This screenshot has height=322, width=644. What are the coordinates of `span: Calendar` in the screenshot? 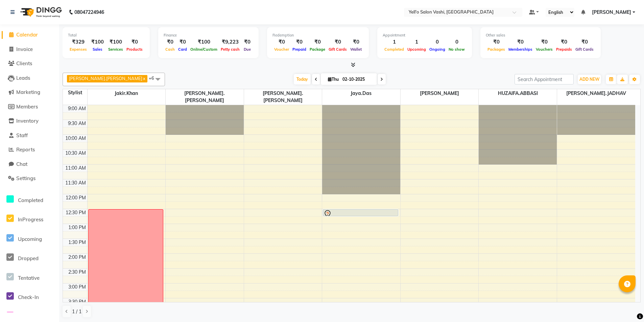 It's located at (27, 34).